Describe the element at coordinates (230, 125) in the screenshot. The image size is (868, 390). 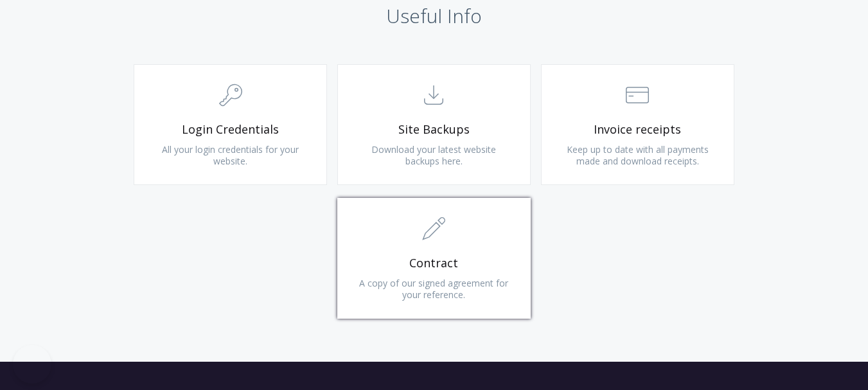
I see `a: Login Credentials All your login credentials for your website.` at that location.